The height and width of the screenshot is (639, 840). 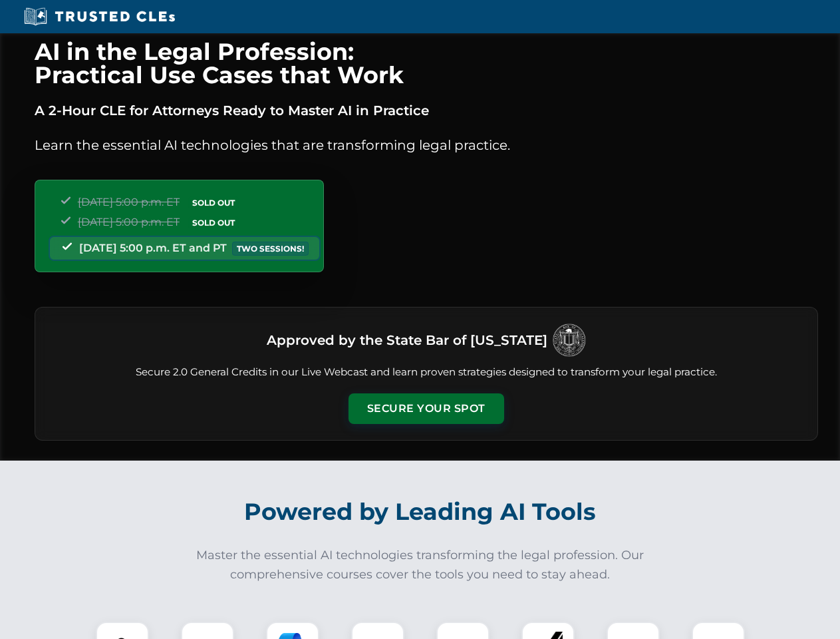 I want to click on h2: Powered by Leading AI Tools, so click(x=420, y=512).